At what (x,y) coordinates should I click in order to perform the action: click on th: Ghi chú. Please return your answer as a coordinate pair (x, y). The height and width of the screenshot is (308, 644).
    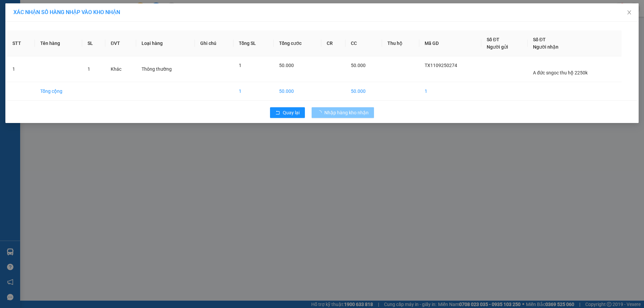
    Looking at the image, I should click on (214, 43).